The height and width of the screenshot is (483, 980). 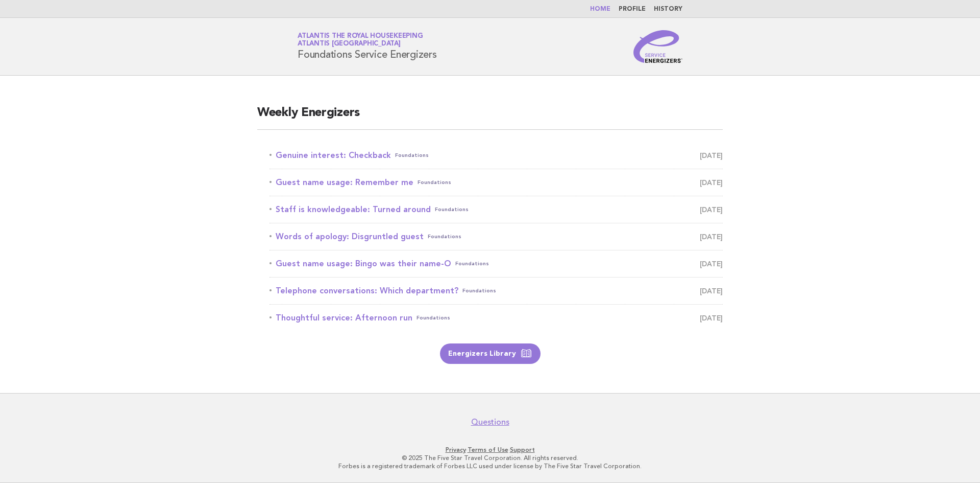 What do you see at coordinates (600, 9) in the screenshot?
I see `a: Home` at bounding box center [600, 9].